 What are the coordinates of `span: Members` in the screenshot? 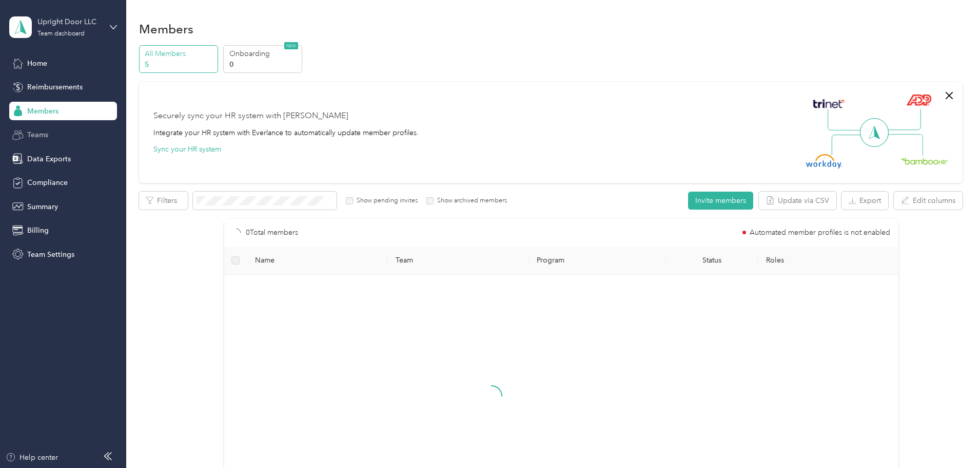 It's located at (43, 111).